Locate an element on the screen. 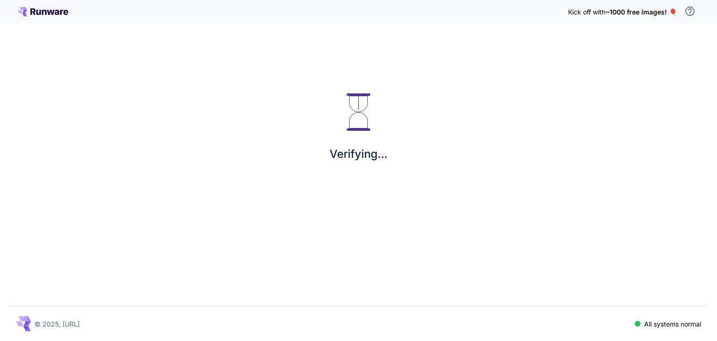 This screenshot has height=341, width=717. span: ~1000 free images! 🎈 is located at coordinates (641, 12).